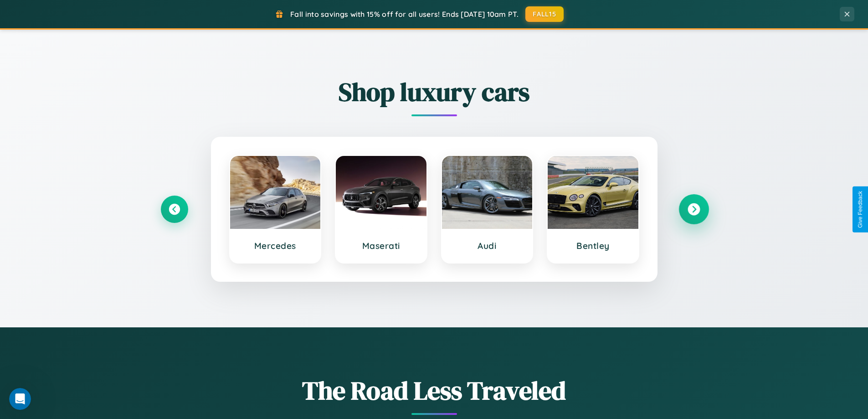 This screenshot has height=419, width=868. What do you see at coordinates (381, 246) in the screenshot?
I see `h3: Maserati` at bounding box center [381, 246].